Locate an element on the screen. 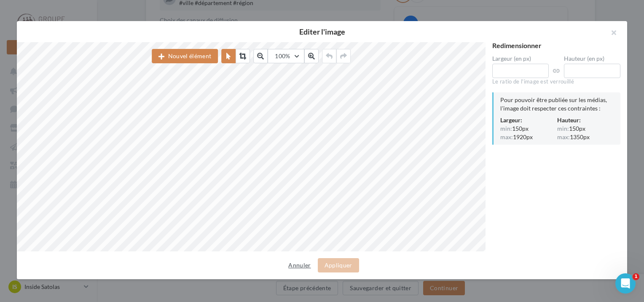 This screenshot has width=644, height=302. label: Hauteur (en px) is located at coordinates (592, 59).